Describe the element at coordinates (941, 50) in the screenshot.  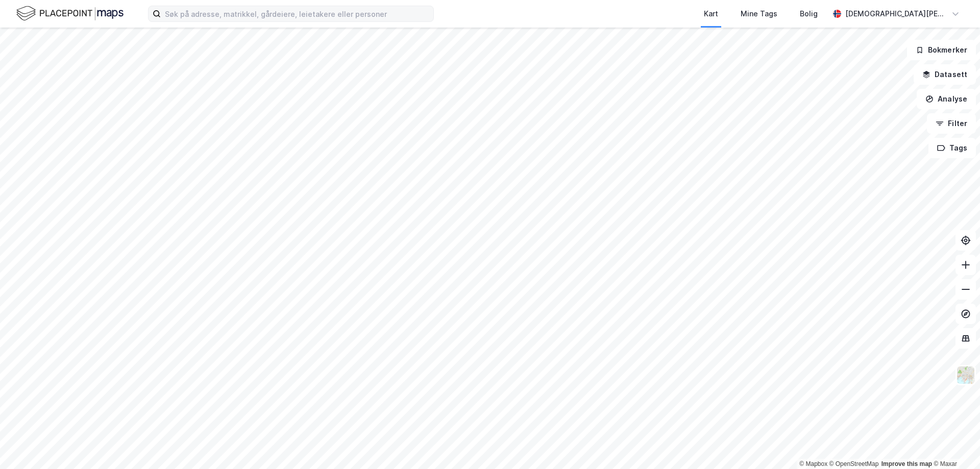
I see `button: Bokmerker` at that location.